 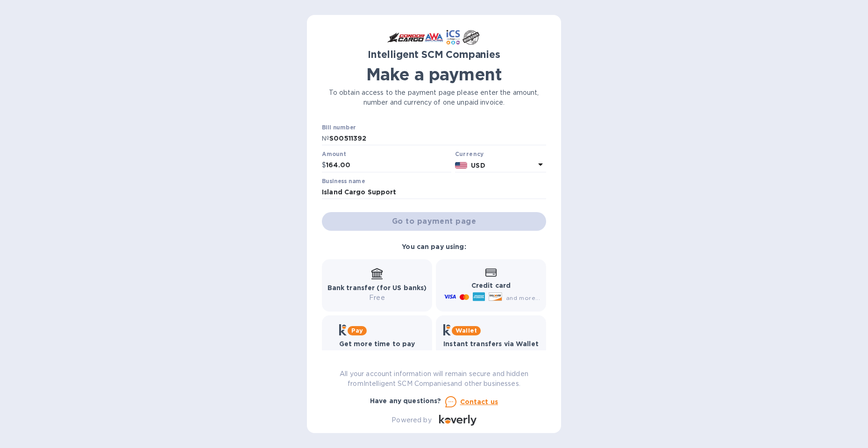 What do you see at coordinates (461, 166) in the screenshot?
I see `img: USD` at bounding box center [461, 166].